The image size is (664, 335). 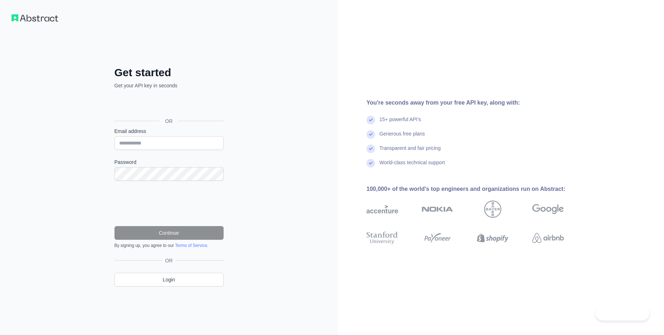 I want to click on img: shopify, so click(x=493, y=238).